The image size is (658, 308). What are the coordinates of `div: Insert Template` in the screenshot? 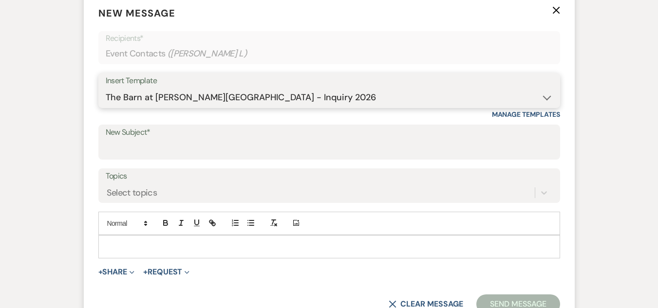 It's located at (329, 81).